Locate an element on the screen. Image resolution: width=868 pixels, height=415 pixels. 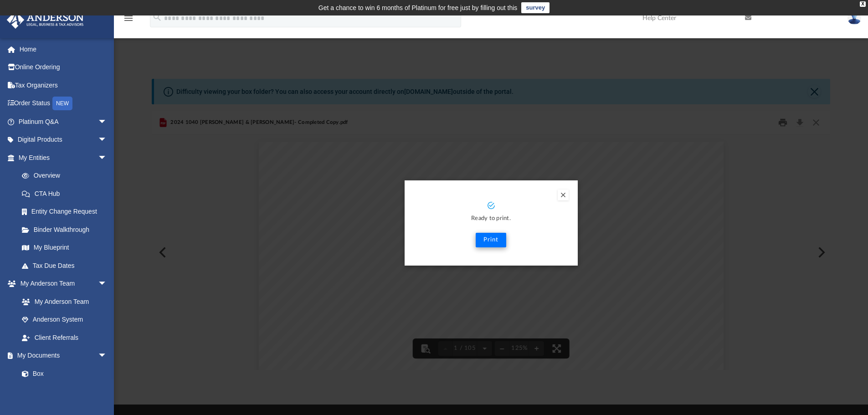
div: close is located at coordinates (863, 4).